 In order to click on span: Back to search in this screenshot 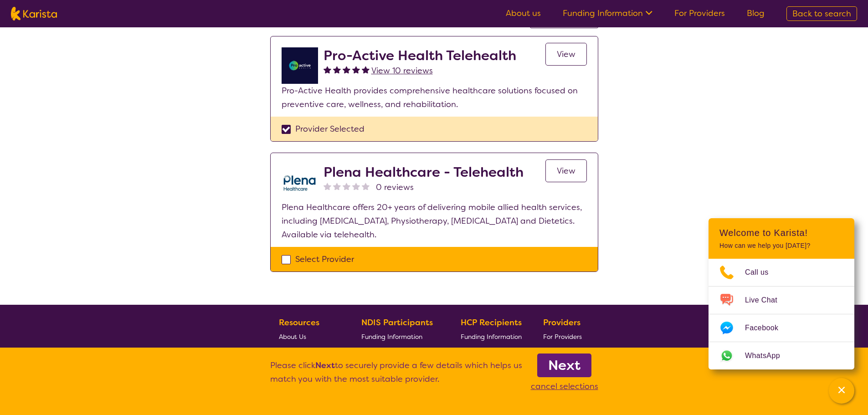, I will do `click(821, 14)`.